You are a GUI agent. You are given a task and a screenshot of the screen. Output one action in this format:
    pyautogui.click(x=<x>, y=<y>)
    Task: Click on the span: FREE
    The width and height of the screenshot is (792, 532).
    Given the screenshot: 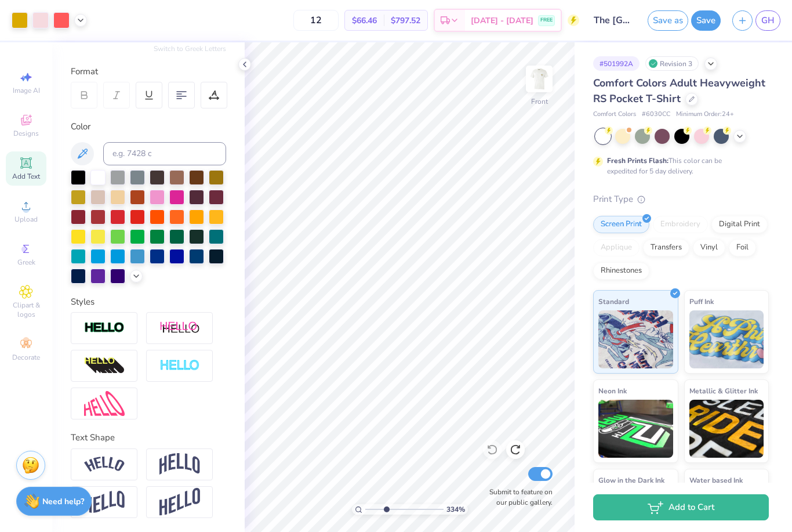 What is the action you would take?
    pyautogui.click(x=546, y=21)
    